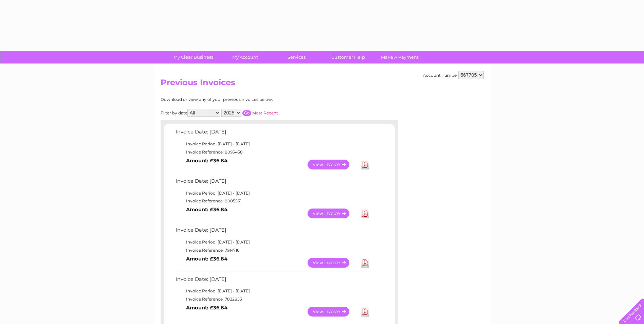 The image size is (644, 324). What do you see at coordinates (453, 75) in the screenshot?
I see `div: Account number` at bounding box center [453, 75].